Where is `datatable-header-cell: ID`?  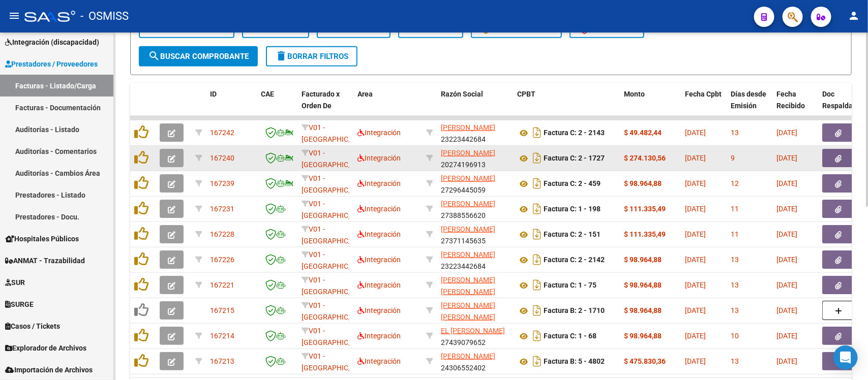
datatable-header-cell: ID is located at coordinates (232, 106).